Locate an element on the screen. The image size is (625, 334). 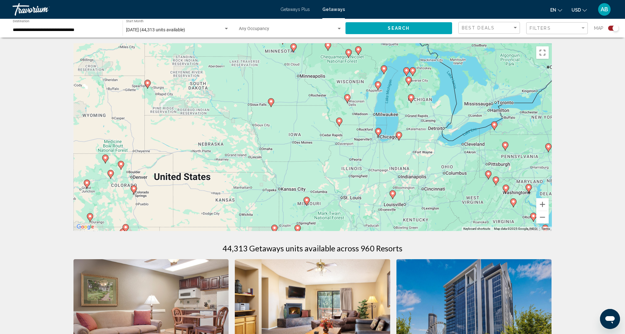
span: Map data ©2025 Google, INEGI is located at coordinates (516, 228).